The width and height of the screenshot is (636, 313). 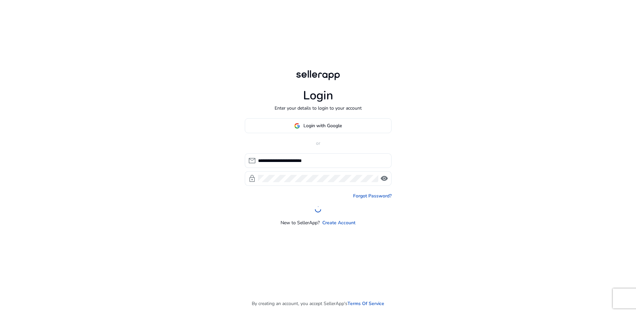 What do you see at coordinates (318, 126) in the screenshot?
I see `button: Login with Google` at bounding box center [318, 126].